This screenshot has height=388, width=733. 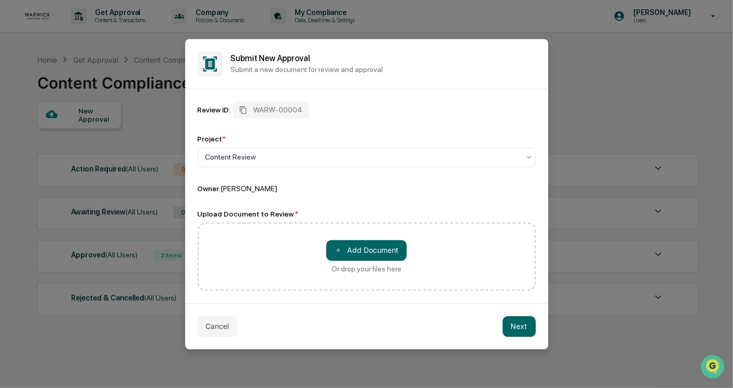 I want to click on span: WARW-00004, so click(x=278, y=110).